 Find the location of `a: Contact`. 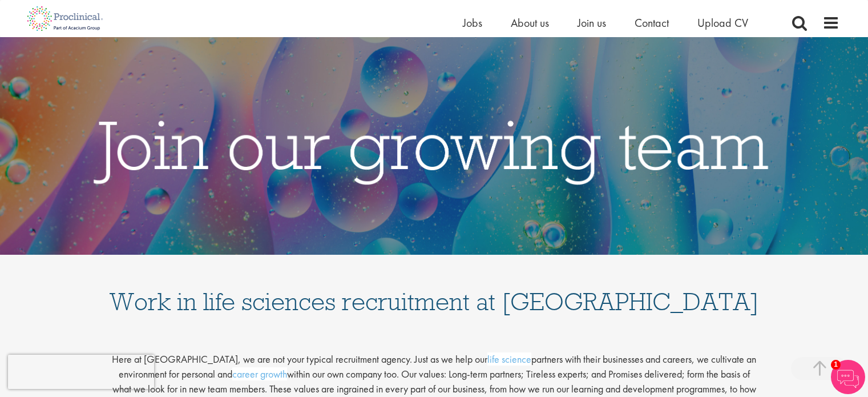

a: Contact is located at coordinates (652, 23).